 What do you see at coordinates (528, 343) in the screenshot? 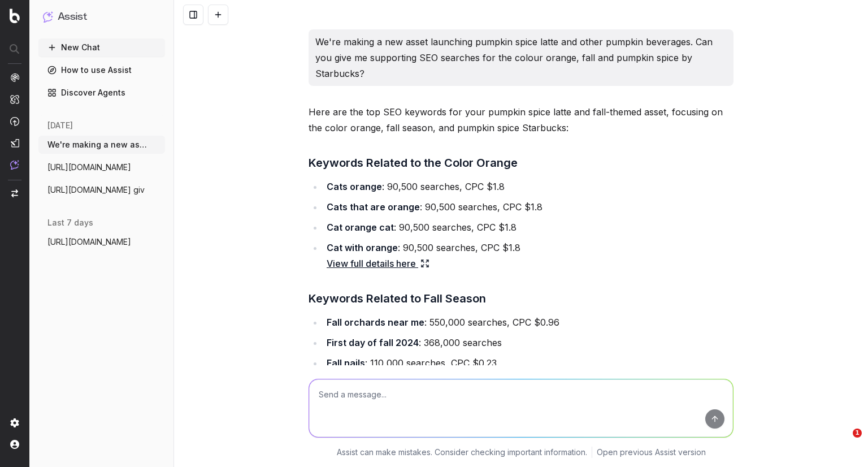
I see `li: : 368,000 searches` at bounding box center [528, 343].